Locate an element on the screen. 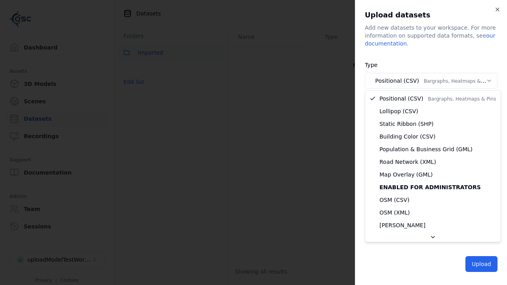  span: Road Network (XML) is located at coordinates (408, 162).